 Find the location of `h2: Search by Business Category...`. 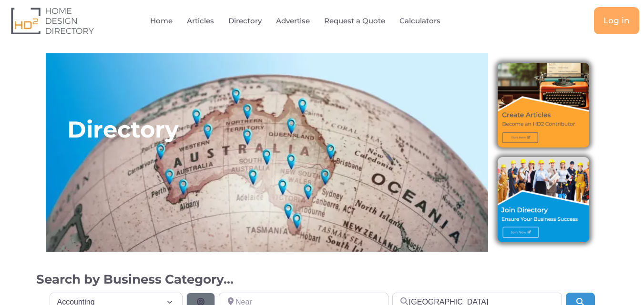

h2: Search by Business Category... is located at coordinates (322, 280).